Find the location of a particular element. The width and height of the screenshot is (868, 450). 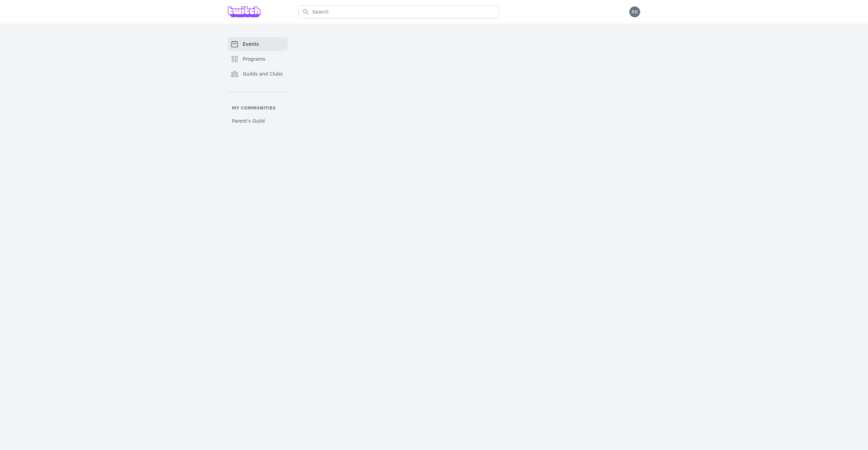

p: My communities is located at coordinates (258, 108).